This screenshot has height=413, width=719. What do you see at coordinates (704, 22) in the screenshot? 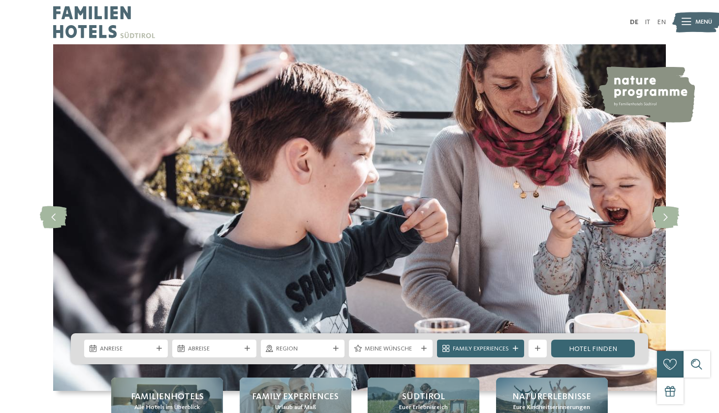
I see `span: Menü` at bounding box center [704, 22].